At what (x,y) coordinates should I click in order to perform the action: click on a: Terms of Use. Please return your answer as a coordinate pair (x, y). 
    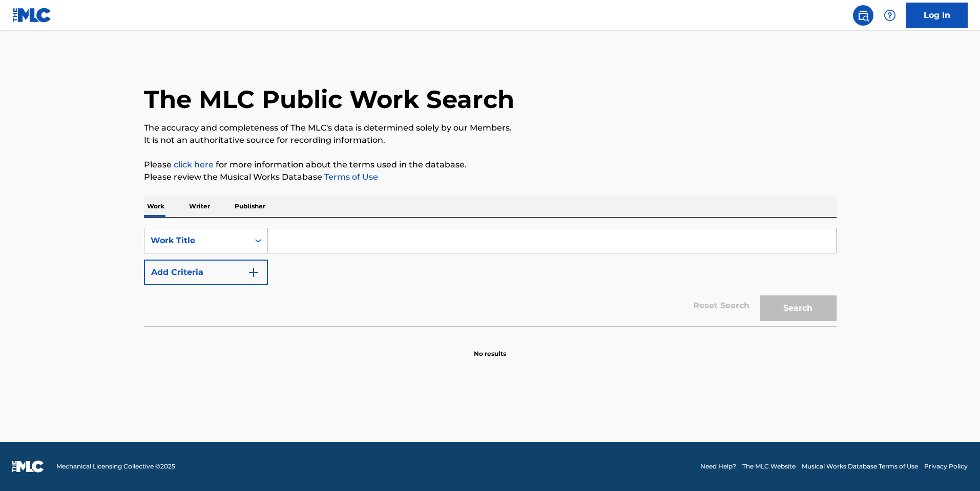
    Looking at the image, I should click on (350, 177).